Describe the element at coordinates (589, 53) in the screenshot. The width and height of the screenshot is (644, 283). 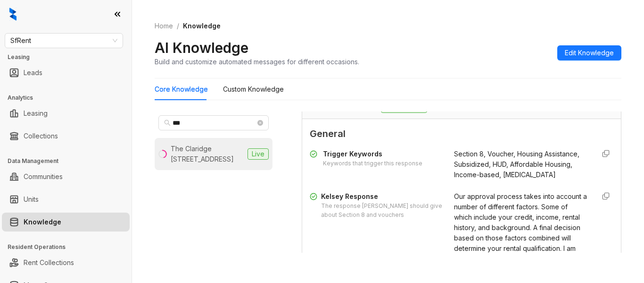
I see `button: Edit Knowledge` at that location.